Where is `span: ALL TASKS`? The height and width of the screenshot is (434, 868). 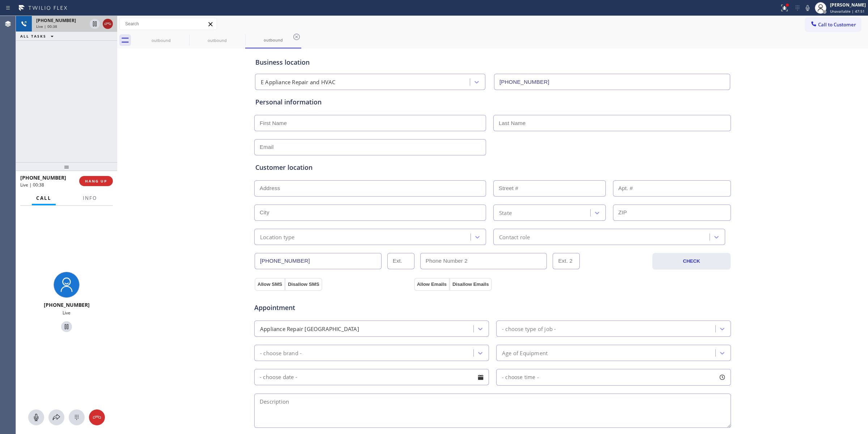 span: ALL TASKS is located at coordinates (34, 36).